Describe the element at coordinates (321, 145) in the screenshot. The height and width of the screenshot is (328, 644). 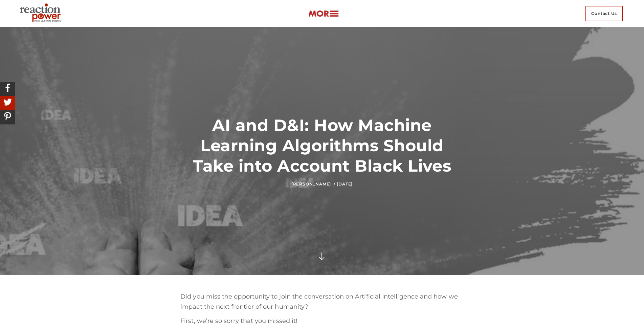
I see `h1: AI and D&I: How Machine Learning Algorithms Should Take into Account Black Lives` at that location.